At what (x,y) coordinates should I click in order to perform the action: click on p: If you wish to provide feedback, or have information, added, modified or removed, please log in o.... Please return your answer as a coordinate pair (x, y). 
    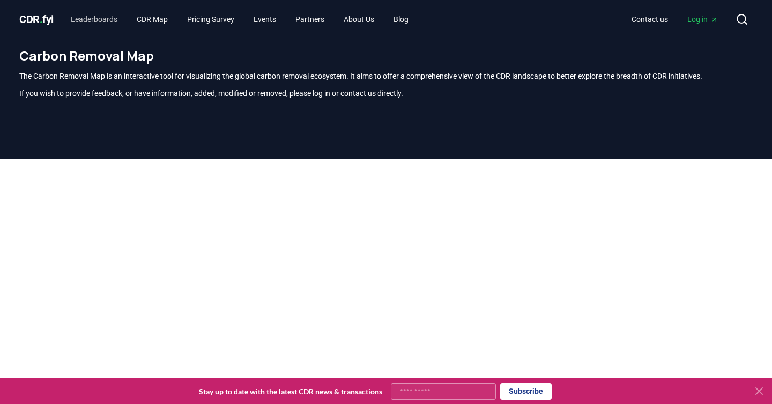
    Looking at the image, I should click on (386, 93).